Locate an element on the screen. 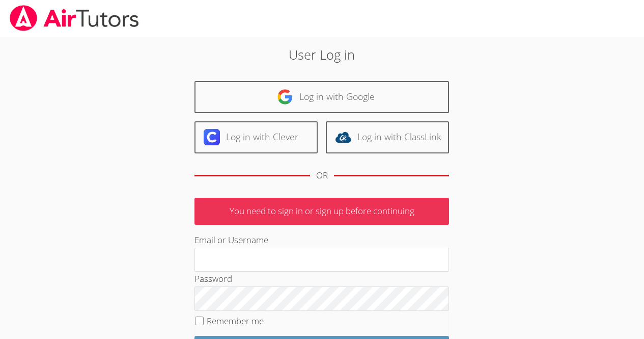 This screenshot has height=339, width=644. div: OR is located at coordinates (322, 175).